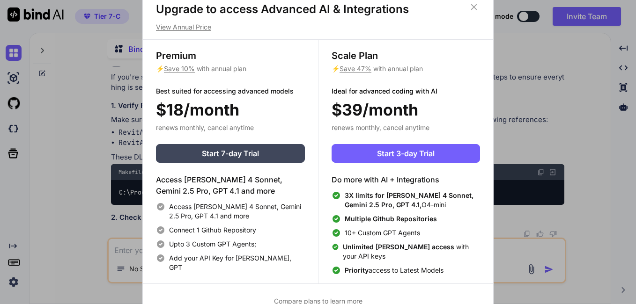  Describe the element at coordinates (405, 91) in the screenshot. I see `p: Ideal for advanced coding with AI` at that location.